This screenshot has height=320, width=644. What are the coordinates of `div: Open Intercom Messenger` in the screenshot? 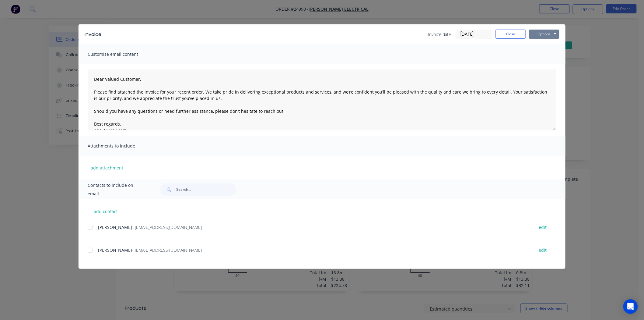 It's located at (631, 307).